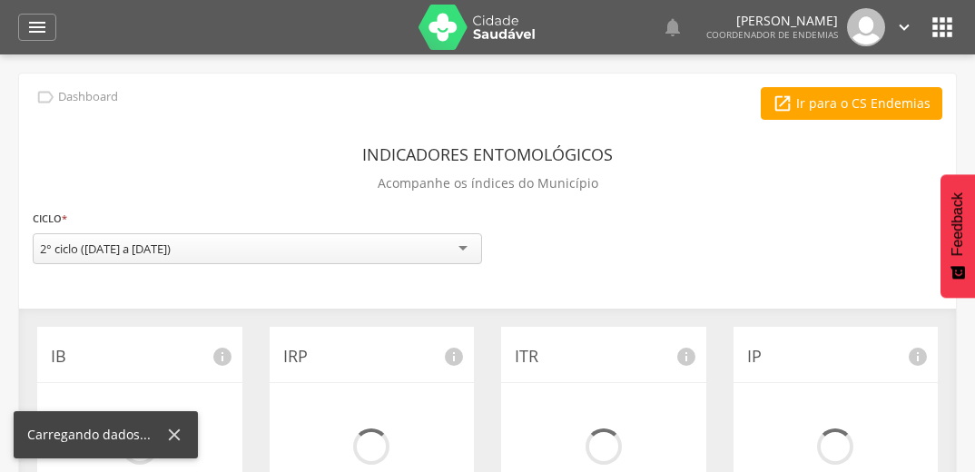 The width and height of the screenshot is (975, 472). What do you see at coordinates (95, 435) in the screenshot?
I see `div: Carregando dados...` at bounding box center [95, 435].